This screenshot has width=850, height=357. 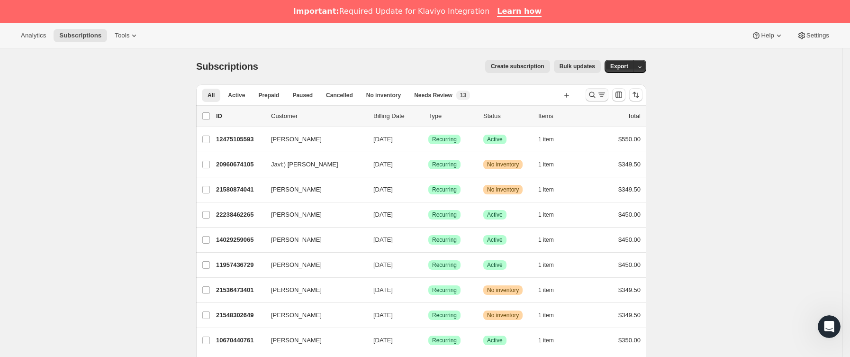 What do you see at coordinates (619, 95) in the screenshot?
I see `button: Personalizar el orden y la visibilidad de las columnas de la tabla` at bounding box center [619, 95].